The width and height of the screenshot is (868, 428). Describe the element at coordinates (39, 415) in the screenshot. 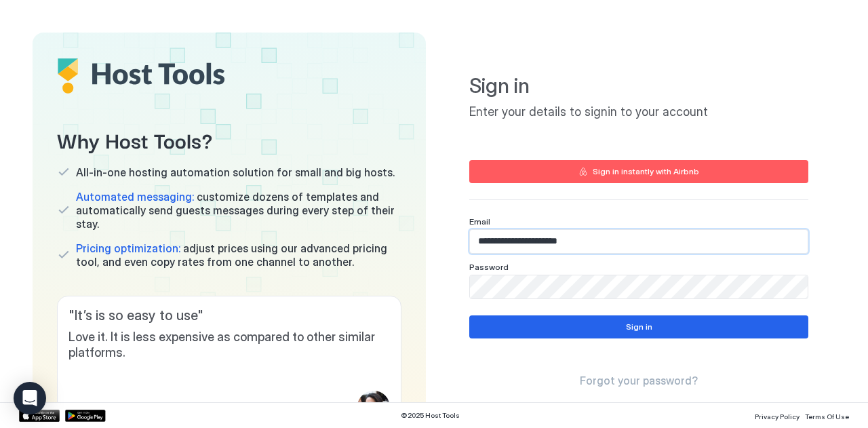

I see `a: App Store` at that location.